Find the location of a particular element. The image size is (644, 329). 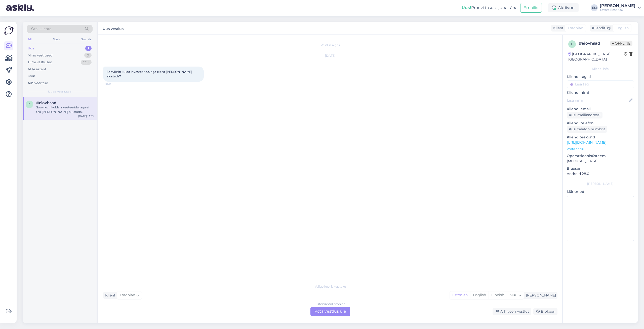

div: Finnish is located at coordinates (497, 295).